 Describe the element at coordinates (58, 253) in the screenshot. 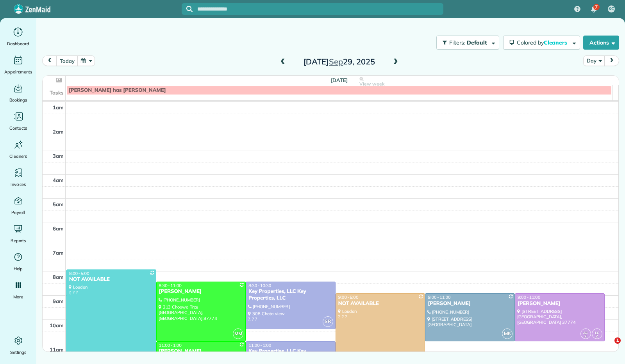

I see `span: 7am` at that location.